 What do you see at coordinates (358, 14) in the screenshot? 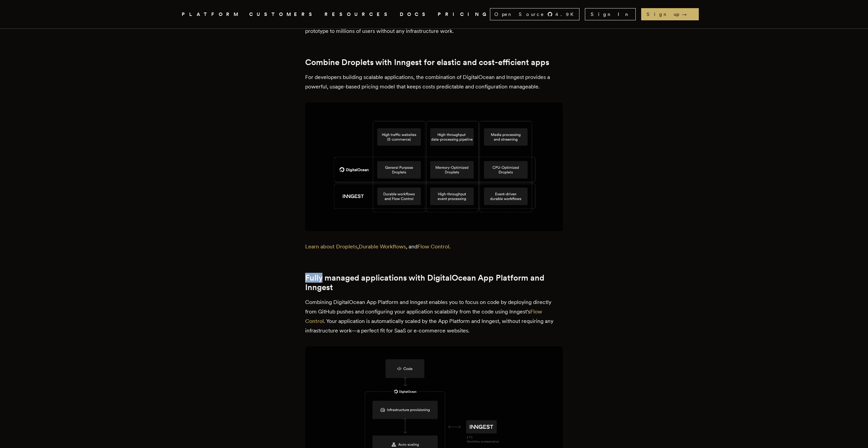
I see `button: RESOURCES` at bounding box center [358, 14].